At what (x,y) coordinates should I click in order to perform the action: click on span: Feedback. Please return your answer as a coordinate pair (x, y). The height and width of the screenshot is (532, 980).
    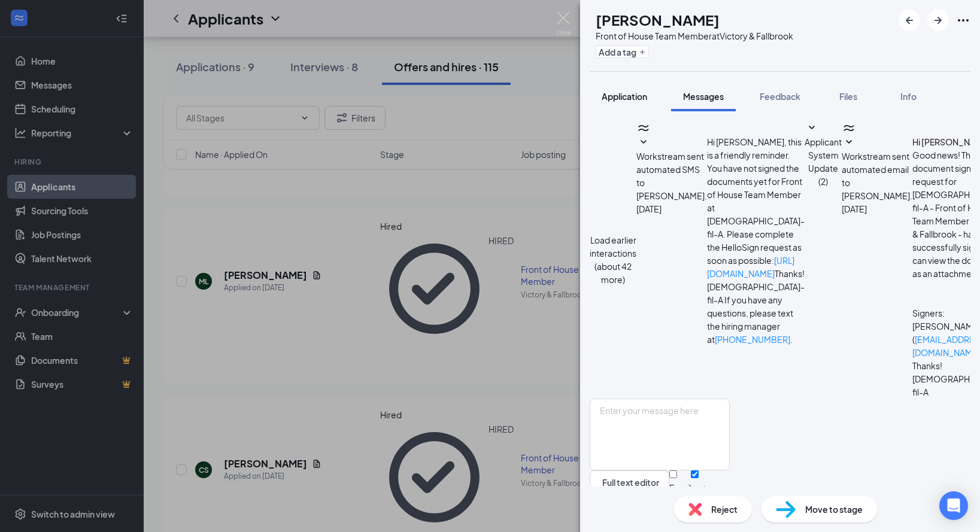
    Looking at the image, I should click on (780, 96).